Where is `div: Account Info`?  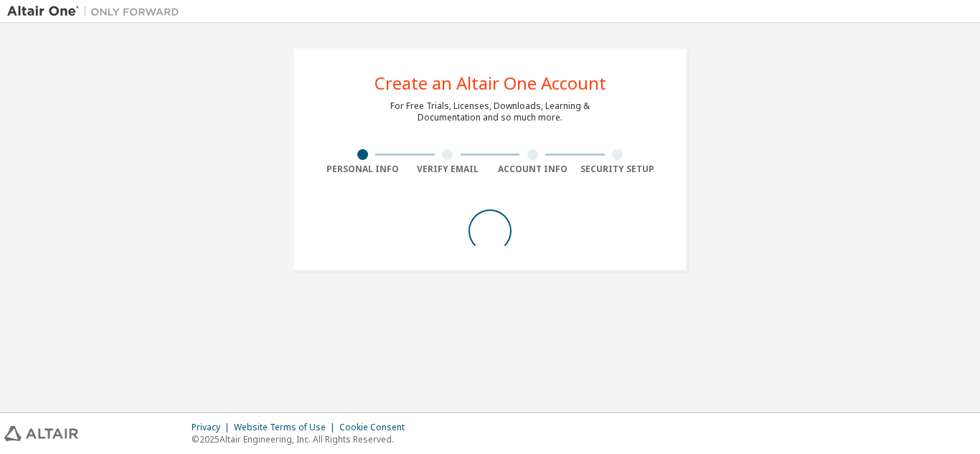
div: Account Info is located at coordinates (533, 170).